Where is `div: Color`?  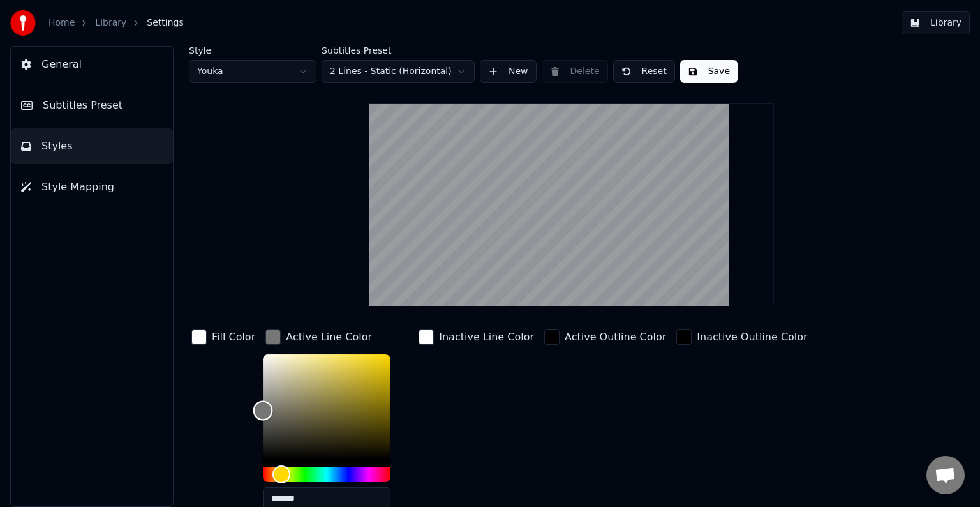 div: Color is located at coordinates (327, 407).